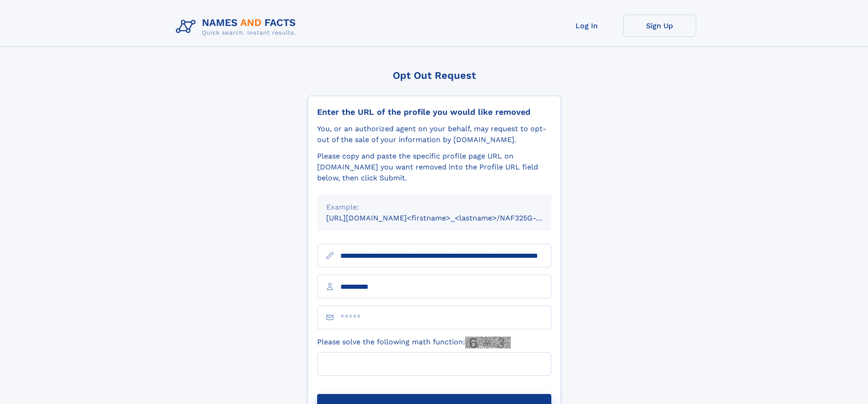 This screenshot has height=404, width=868. I want to click on div: Enter the URL of the profile you would like removed, so click(434, 112).